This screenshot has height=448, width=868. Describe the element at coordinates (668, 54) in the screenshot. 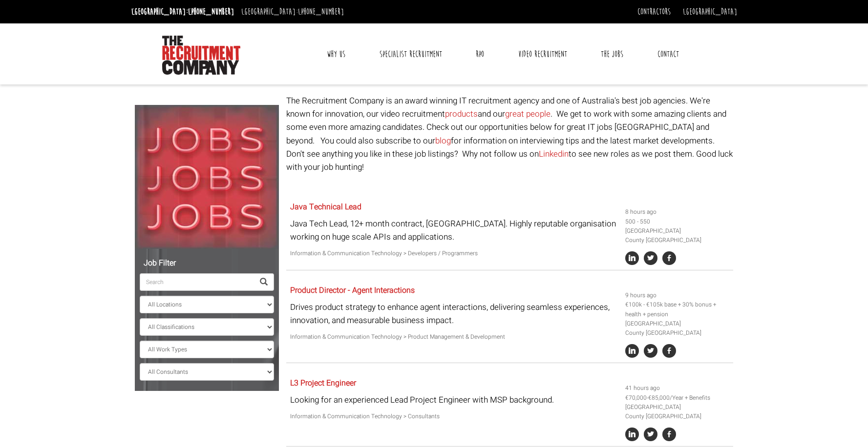

I see `a: Contact` at that location.